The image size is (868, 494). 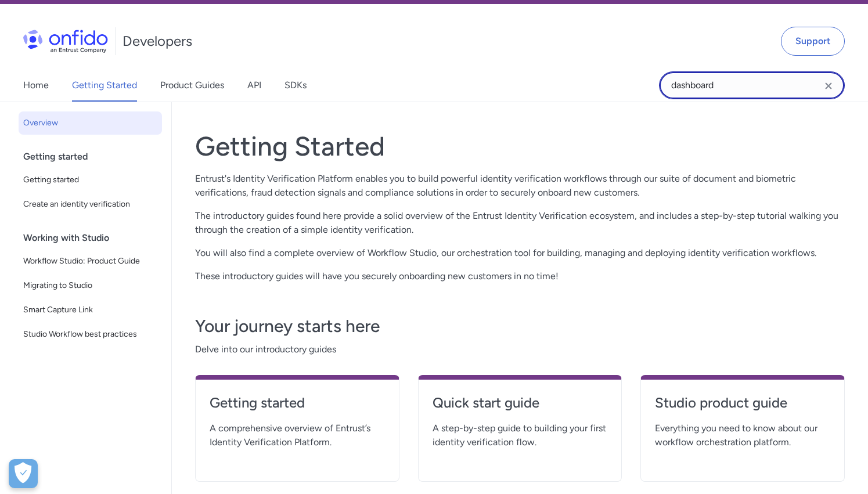 What do you see at coordinates (90, 334) in the screenshot?
I see `span: Studio Workflow best practices` at bounding box center [90, 334].